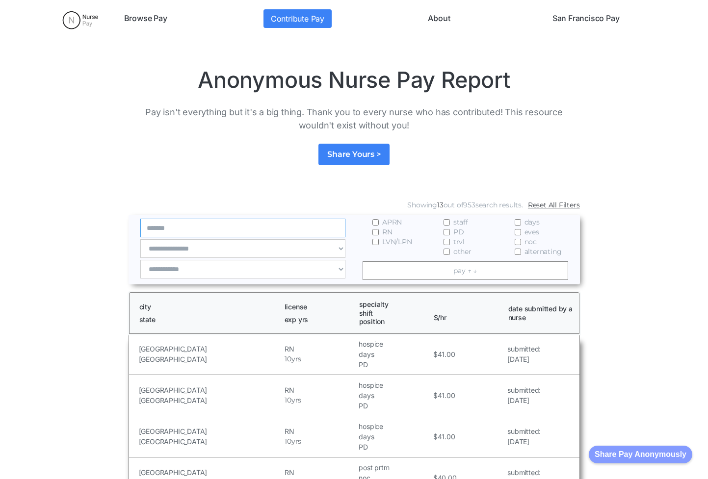 Image resolution: width=708 pixels, height=479 pixels. Describe the element at coordinates (465, 271) in the screenshot. I see `a: pay ↑ ↓` at that location.